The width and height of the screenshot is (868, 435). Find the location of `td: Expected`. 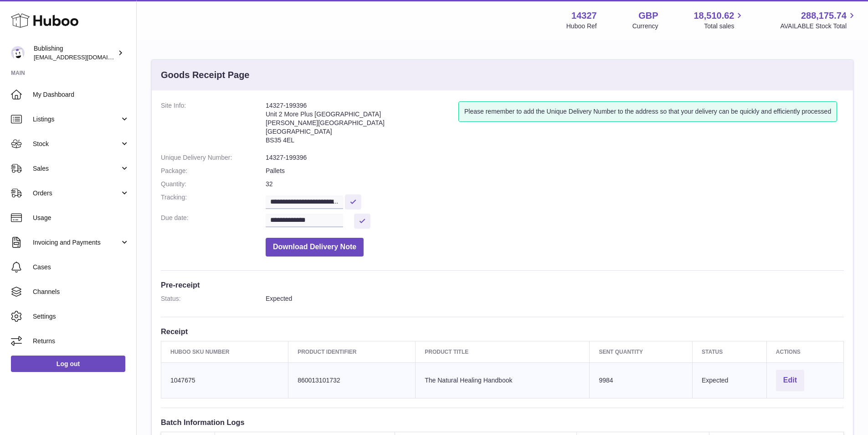

td: Expected is located at coordinates (729, 380).